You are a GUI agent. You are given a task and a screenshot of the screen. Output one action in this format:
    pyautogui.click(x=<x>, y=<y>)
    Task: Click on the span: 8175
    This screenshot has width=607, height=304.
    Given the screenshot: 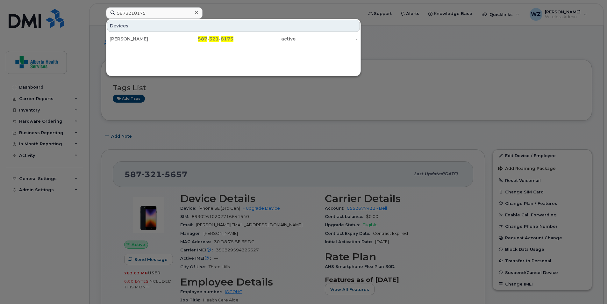 What is the action you would take?
    pyautogui.click(x=227, y=39)
    